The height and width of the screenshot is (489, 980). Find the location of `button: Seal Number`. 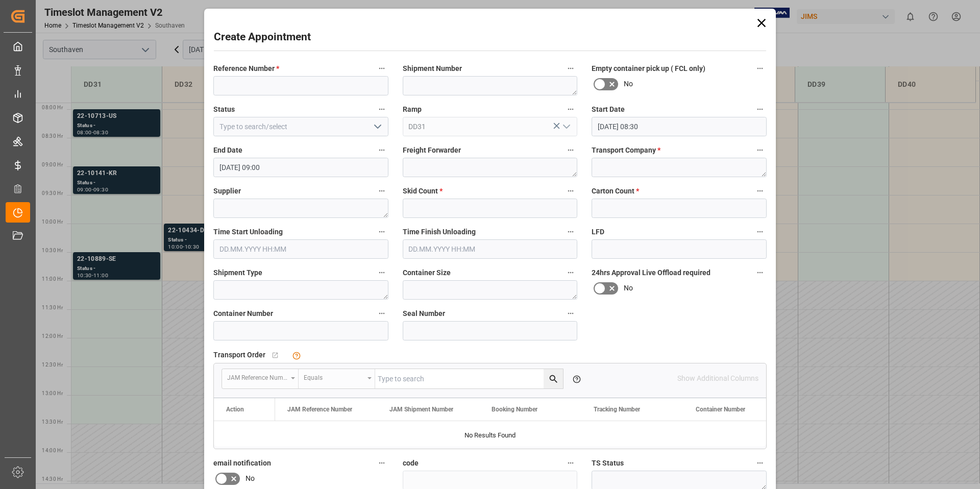

button: Seal Number is located at coordinates (571, 313).